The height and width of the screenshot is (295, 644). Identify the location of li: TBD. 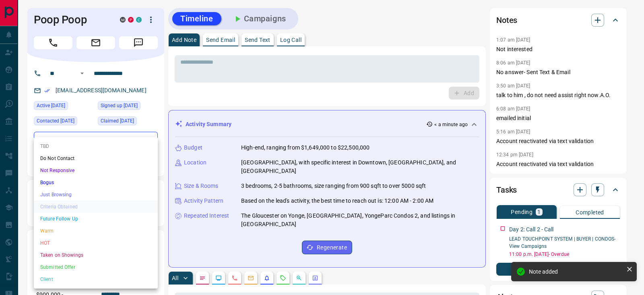
(96, 146).